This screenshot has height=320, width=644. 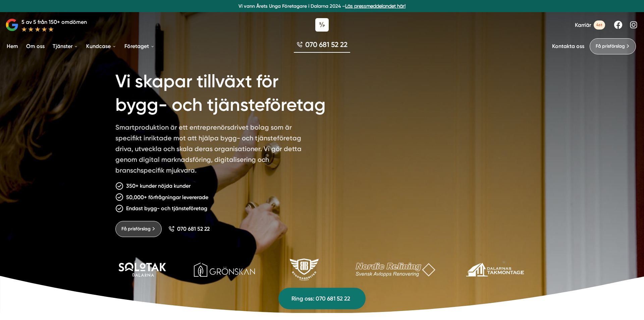 What do you see at coordinates (590, 24) in the screenshot?
I see `a: Karriär 4st` at bounding box center [590, 24].